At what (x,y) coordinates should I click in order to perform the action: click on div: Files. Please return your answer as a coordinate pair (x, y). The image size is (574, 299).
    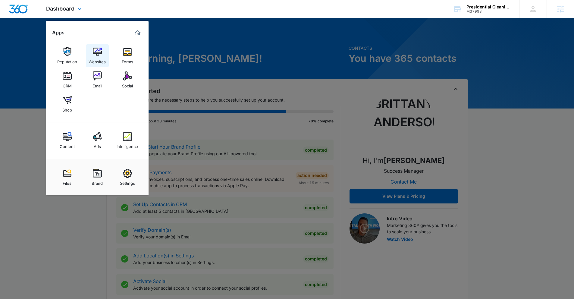
    Looking at the image, I should click on (67, 182).